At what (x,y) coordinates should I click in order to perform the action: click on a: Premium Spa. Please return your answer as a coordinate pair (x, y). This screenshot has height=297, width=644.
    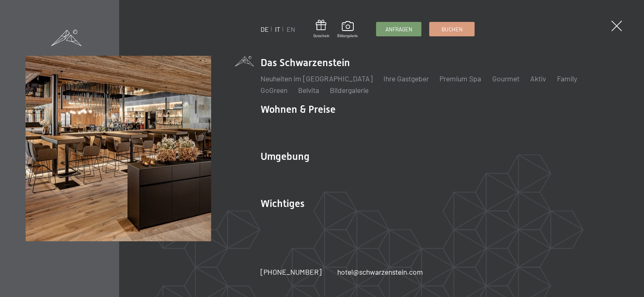
    Looking at the image, I should click on (460, 78).